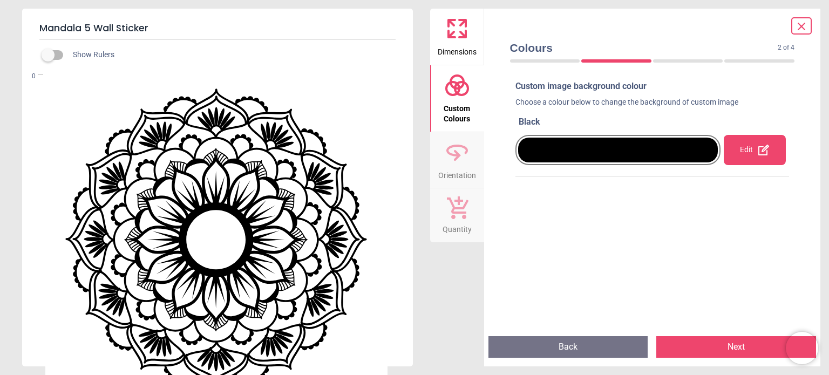 The width and height of the screenshot is (829, 375). I want to click on button: Next, so click(737, 347).